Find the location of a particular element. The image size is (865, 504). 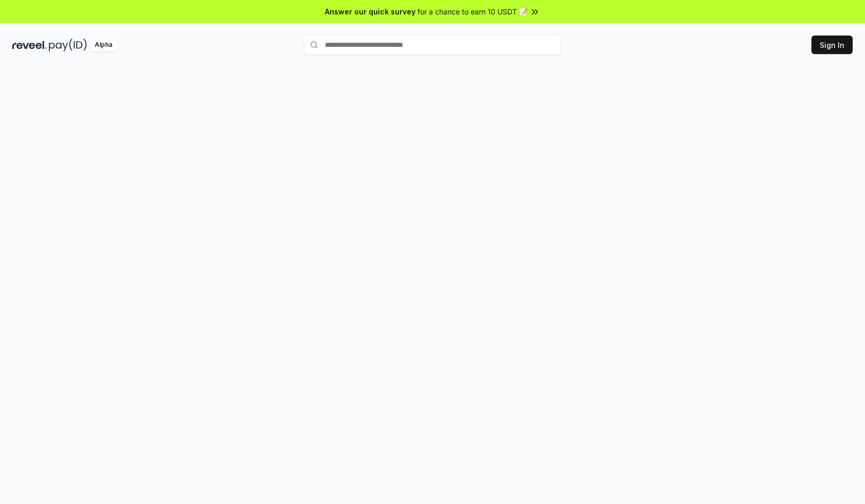

img: pay_id is located at coordinates (68, 44).